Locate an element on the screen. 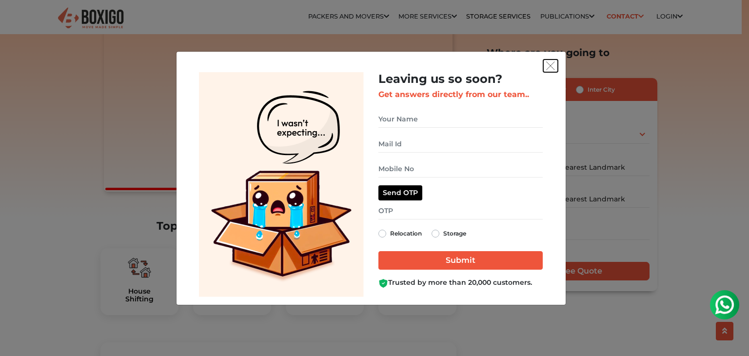 This screenshot has height=356, width=749. img: whatsapp-icon.svg is located at coordinates (20, 20).